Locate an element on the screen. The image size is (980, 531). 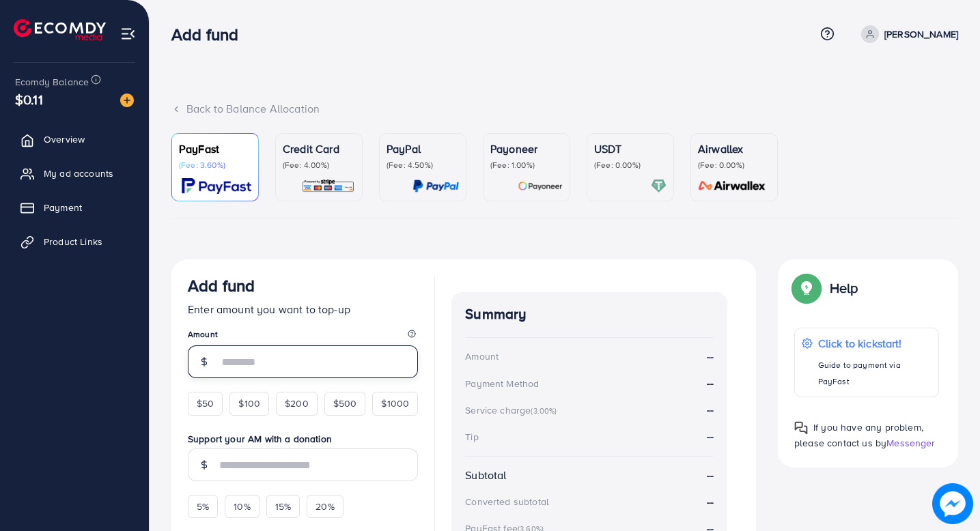
p: Guide to payment via PayFast is located at coordinates (875, 373).